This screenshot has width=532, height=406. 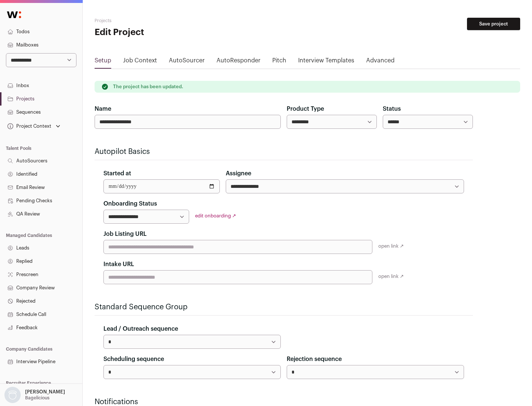 What do you see at coordinates (117, 174) in the screenshot?
I see `label: Started at` at bounding box center [117, 174].